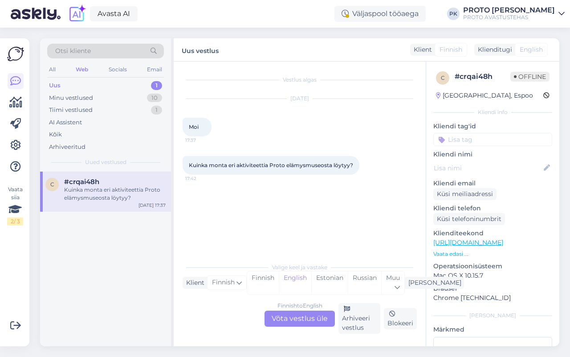 This screenshot has height=357, width=570. Describe the element at coordinates (330, 282) in the screenshot. I see `div: Estonian` at that location.